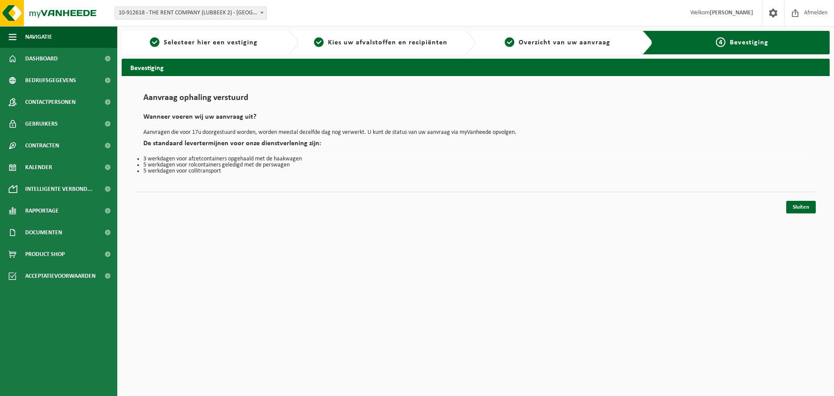 The image size is (834, 396). I want to click on span: Gebruikers, so click(41, 124).